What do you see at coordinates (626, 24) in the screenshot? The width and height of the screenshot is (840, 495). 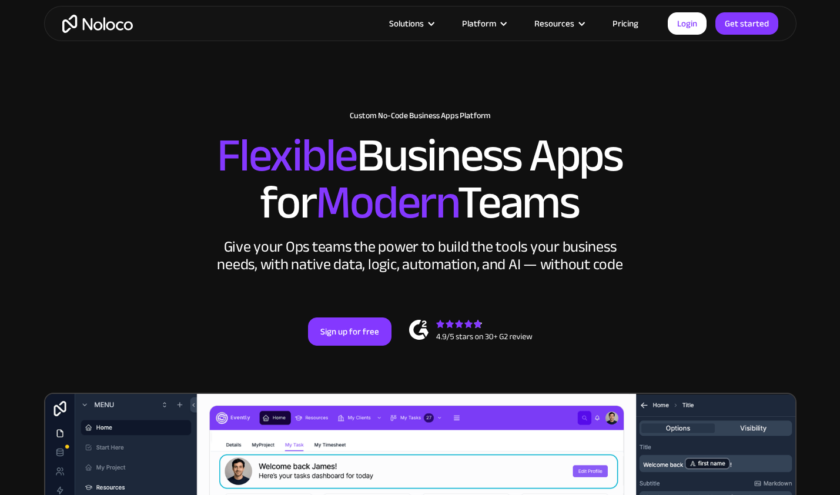 I see `a: Pricing` at bounding box center [626, 24].